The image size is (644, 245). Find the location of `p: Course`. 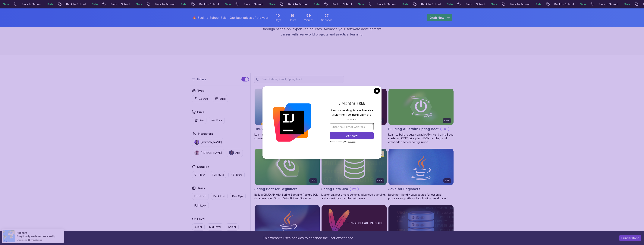

p: Course is located at coordinates (203, 99).